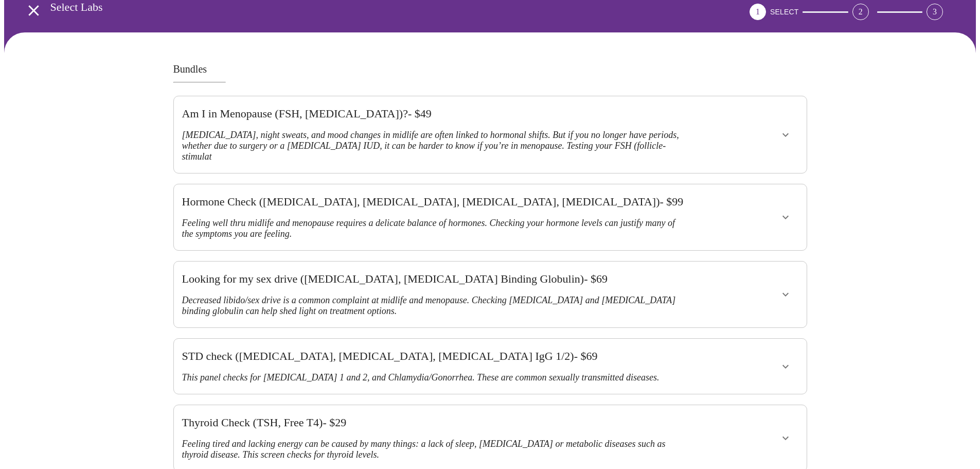  What do you see at coordinates (490, 69) in the screenshot?
I see `h3: Bundles` at bounding box center [490, 69].